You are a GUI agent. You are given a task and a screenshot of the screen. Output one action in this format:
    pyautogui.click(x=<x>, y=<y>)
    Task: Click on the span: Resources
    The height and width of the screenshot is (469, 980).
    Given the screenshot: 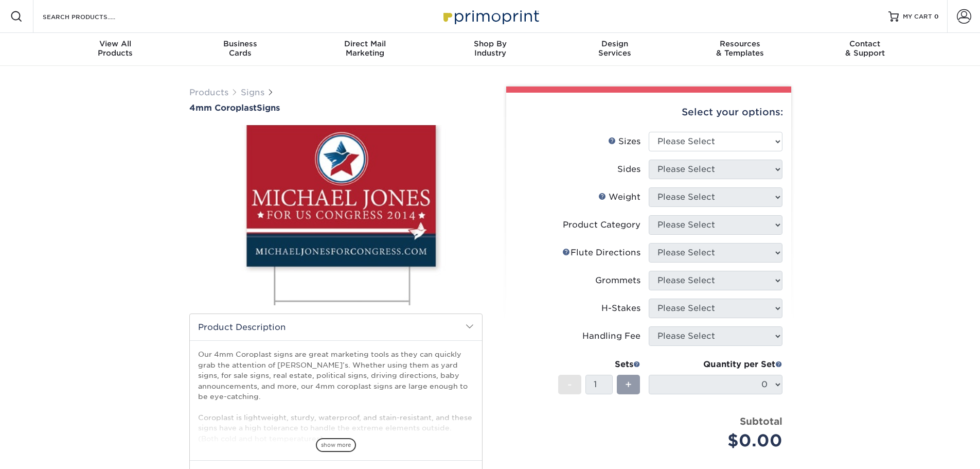 What is the action you would take?
    pyautogui.click(x=740, y=44)
    